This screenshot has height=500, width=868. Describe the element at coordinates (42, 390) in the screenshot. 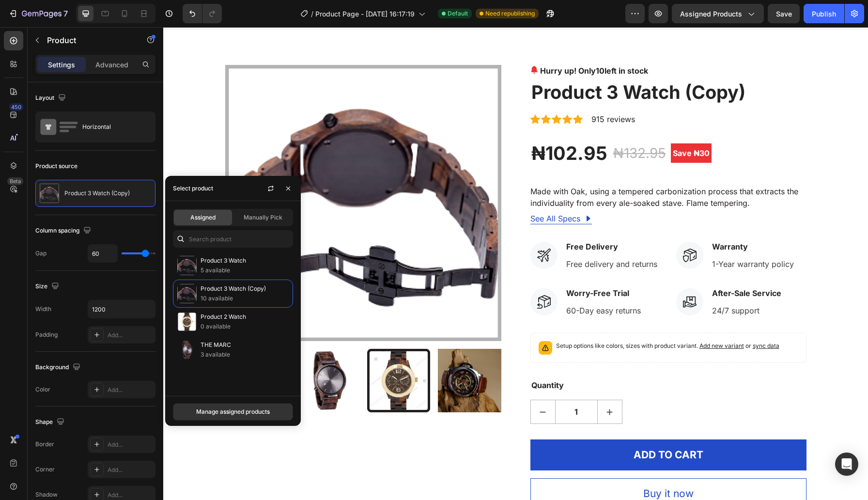

I see `div: Color` at that location.